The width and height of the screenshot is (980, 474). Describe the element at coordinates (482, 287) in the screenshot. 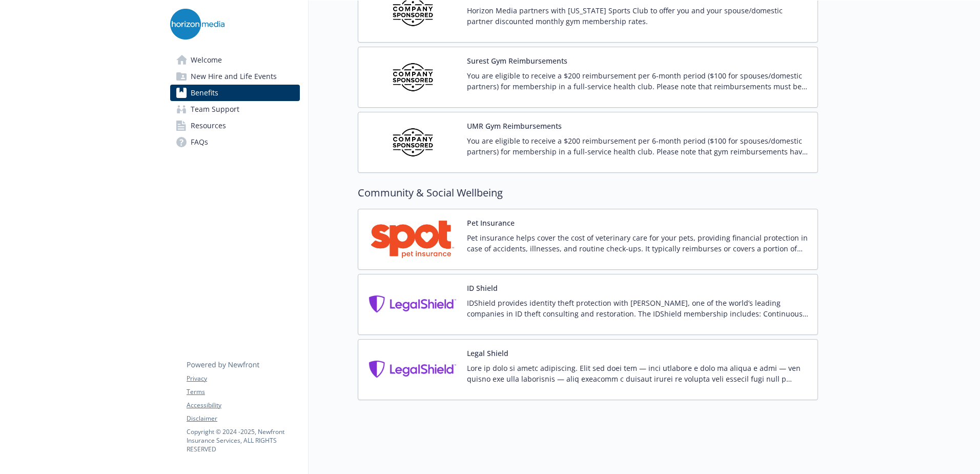

I see `button: ID Shield` at that location.